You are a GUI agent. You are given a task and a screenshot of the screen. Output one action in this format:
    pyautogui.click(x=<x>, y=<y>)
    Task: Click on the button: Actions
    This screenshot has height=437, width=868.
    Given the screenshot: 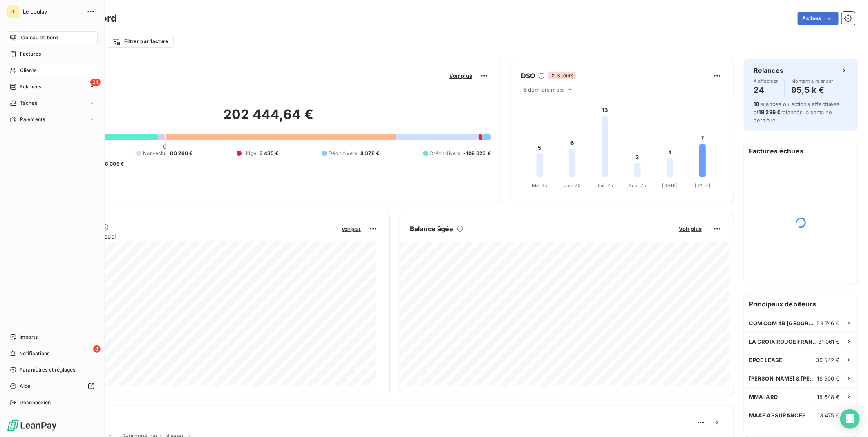 What is the action you would take?
    pyautogui.click(x=818, y=18)
    